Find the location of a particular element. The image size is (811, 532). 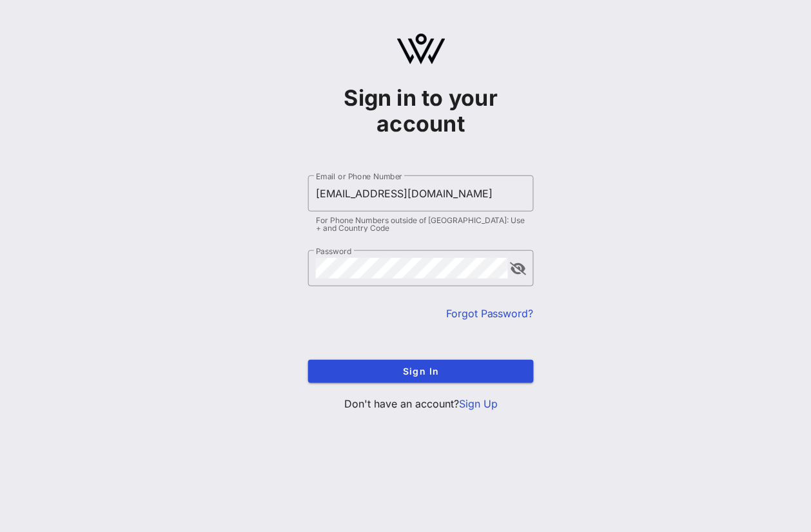

a: Forgot Password? is located at coordinates (490, 313).